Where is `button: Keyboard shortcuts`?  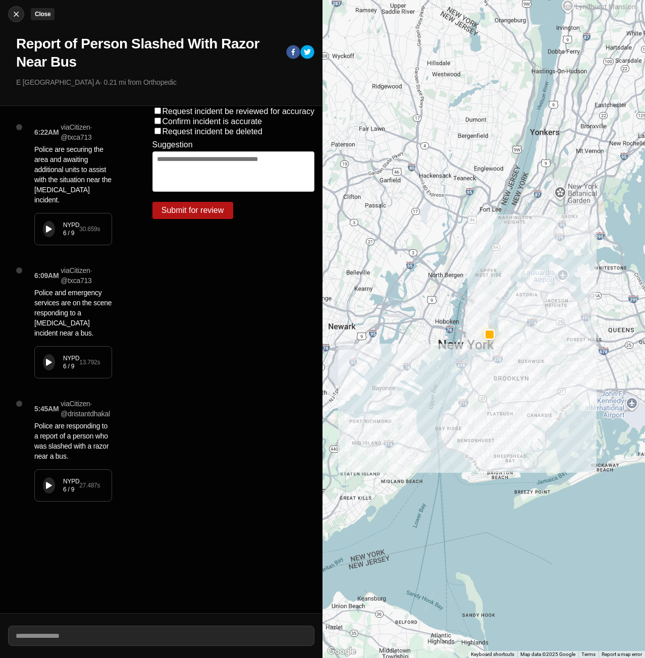 button: Keyboard shortcuts is located at coordinates (492, 654).